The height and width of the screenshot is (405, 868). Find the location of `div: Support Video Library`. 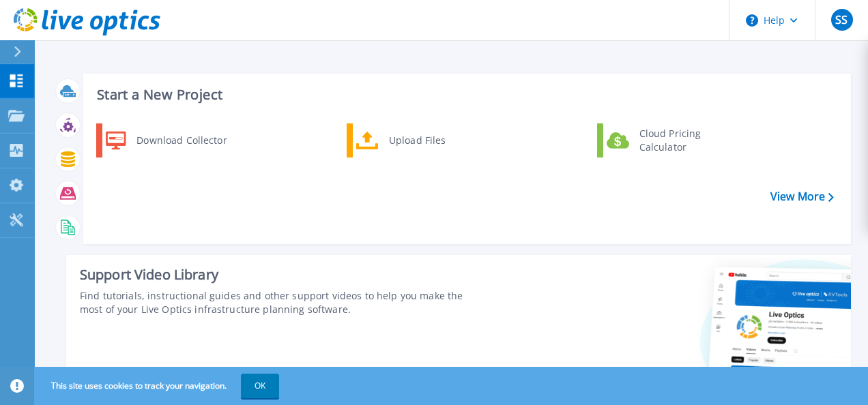

div: Support Video Library is located at coordinates (284, 275).